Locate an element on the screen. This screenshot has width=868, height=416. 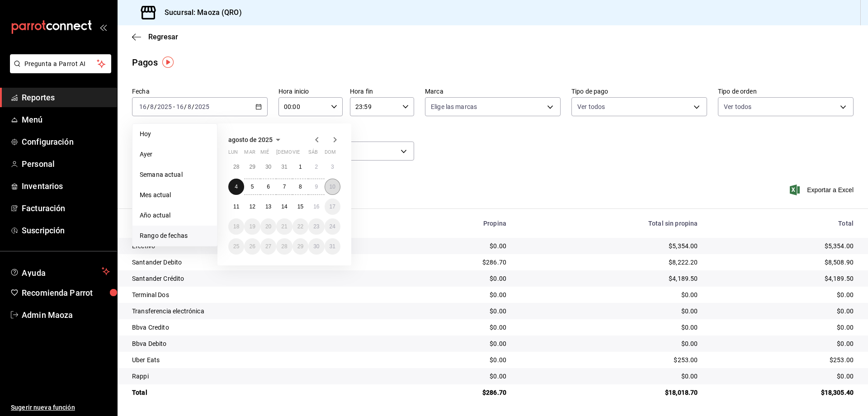
button: agosto de 2025 is located at coordinates (256, 140).